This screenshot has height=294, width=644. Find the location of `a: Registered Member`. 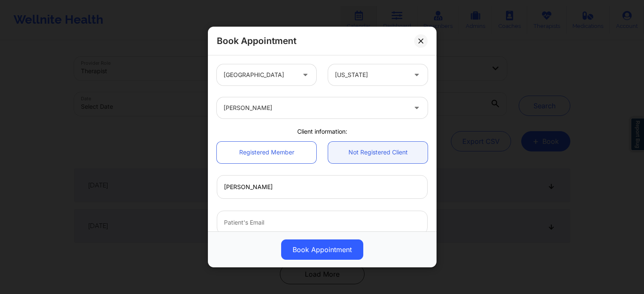

a: Registered Member is located at coordinates (267, 152).